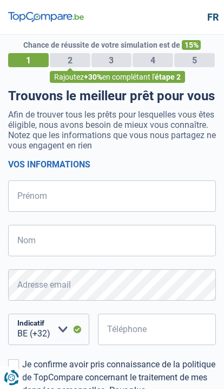 This screenshot has width=224, height=389. Describe the element at coordinates (112, 164) in the screenshot. I see `h2: Vos informations` at that location.